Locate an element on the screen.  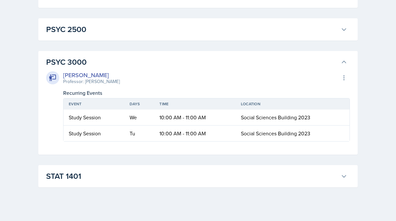
h3: PSYC 2500 is located at coordinates (192, 29).